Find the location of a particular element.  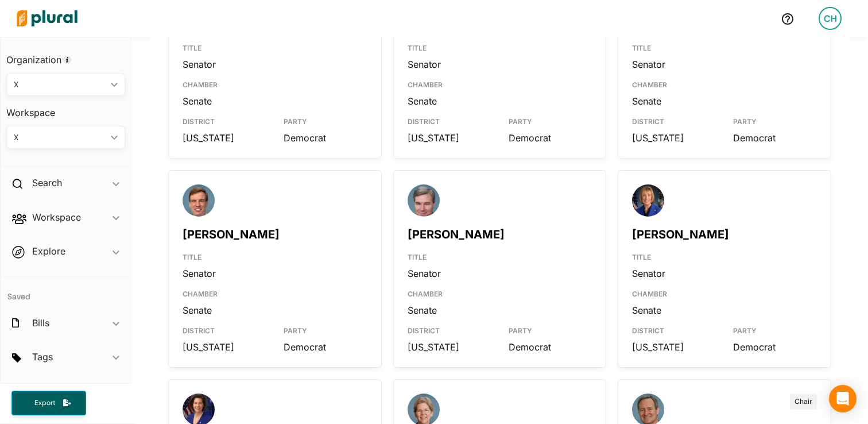

img: Headshot of Maggie Hassan is located at coordinates (648, 204).